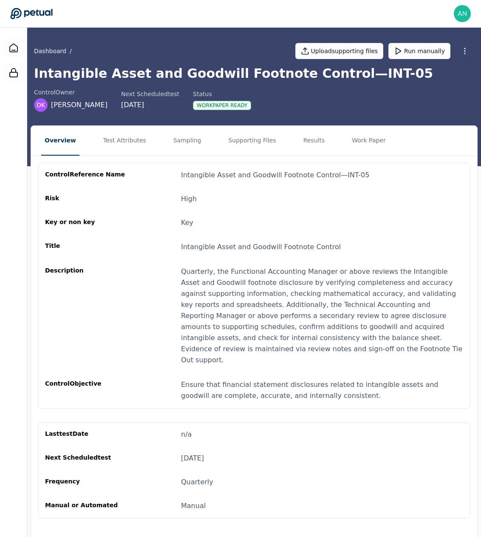  What do you see at coordinates (86, 506) in the screenshot?
I see `div: Manual or Automated` at bounding box center [86, 506].